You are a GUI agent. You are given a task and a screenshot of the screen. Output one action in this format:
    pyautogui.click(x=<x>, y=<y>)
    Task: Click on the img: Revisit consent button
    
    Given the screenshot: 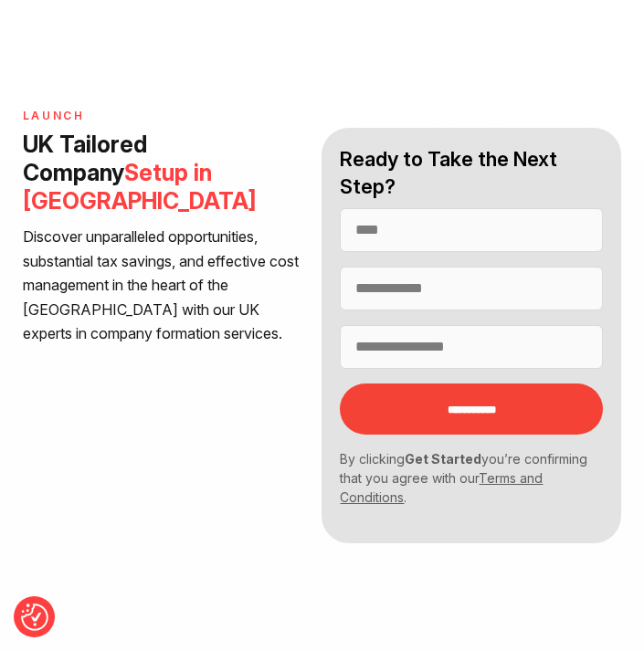 What is the action you would take?
    pyautogui.click(x=35, y=617)
    